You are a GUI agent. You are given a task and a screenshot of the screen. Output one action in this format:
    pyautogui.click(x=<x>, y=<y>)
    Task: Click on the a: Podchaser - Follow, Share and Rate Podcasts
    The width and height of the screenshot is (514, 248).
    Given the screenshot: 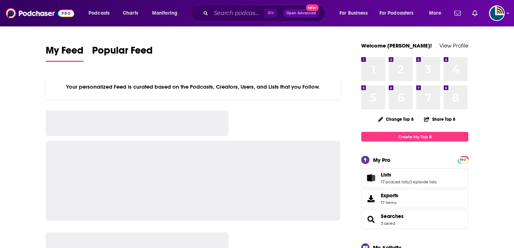 What is the action you would take?
    pyautogui.click(x=40, y=13)
    